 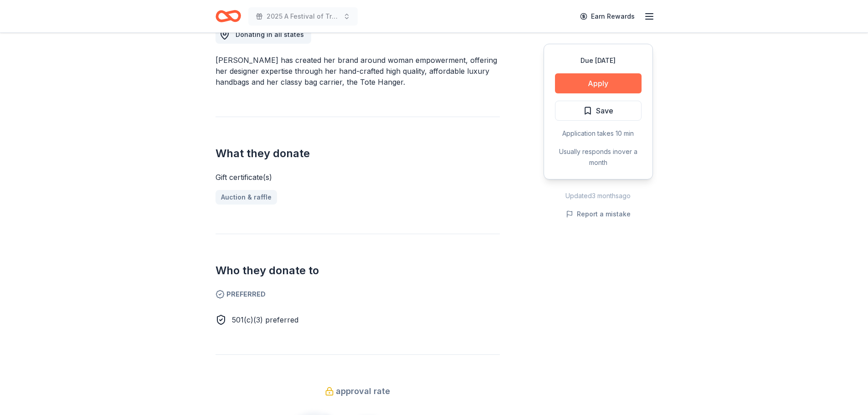 I want to click on span: Save, so click(x=605, y=110).